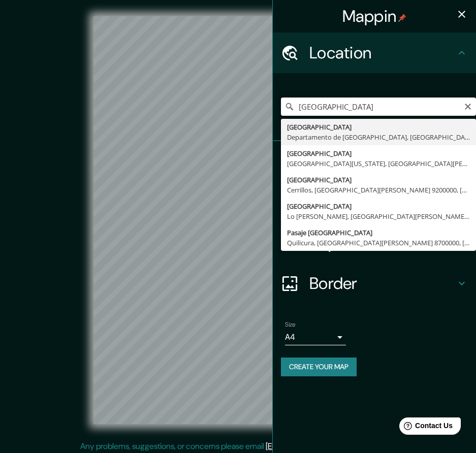 This screenshot has height=453, width=476. What do you see at coordinates (374, 202) in the screenshot?
I see `div: Style` at bounding box center [374, 202].